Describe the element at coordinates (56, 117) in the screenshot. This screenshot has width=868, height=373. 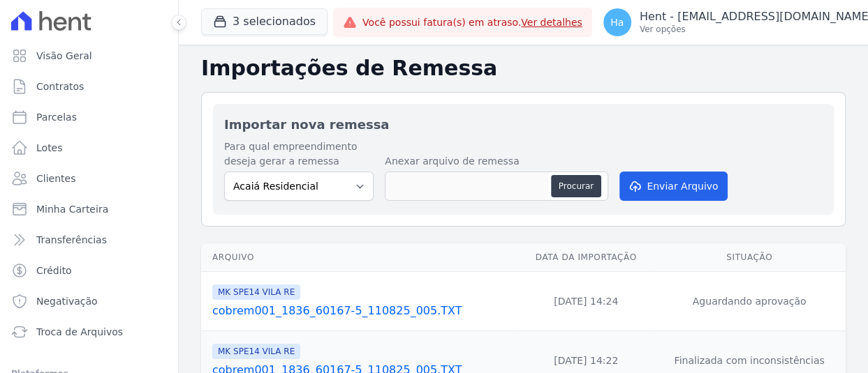
I see `span: Parcelas` at that location.